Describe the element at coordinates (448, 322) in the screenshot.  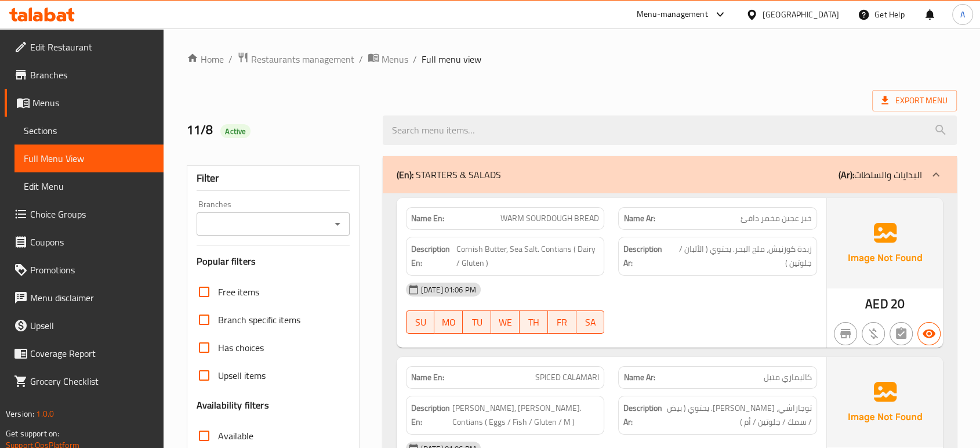
I see `span: MO` at that location.